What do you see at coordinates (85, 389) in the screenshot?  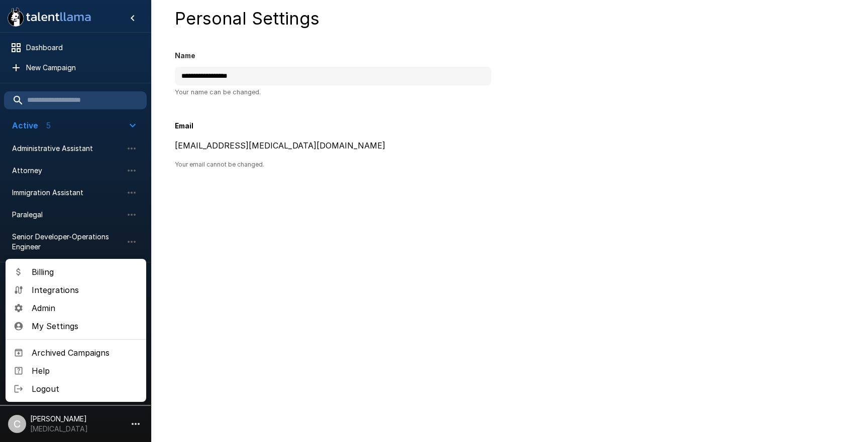 I see `span: Logout` at bounding box center [85, 389].